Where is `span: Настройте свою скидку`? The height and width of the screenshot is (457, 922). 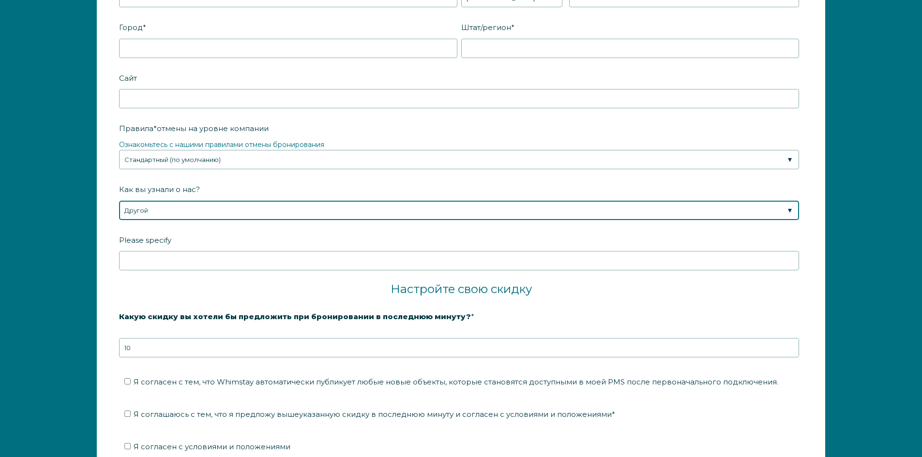
span: Настройте свою скидку is located at coordinates (461, 289).